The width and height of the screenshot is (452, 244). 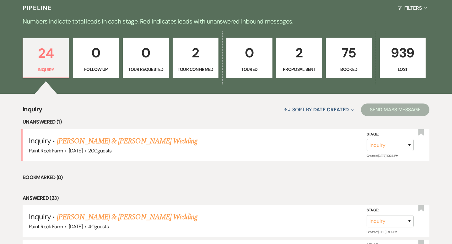 What do you see at coordinates (249, 58) in the screenshot?
I see `a: 0Toured` at bounding box center [249, 58].